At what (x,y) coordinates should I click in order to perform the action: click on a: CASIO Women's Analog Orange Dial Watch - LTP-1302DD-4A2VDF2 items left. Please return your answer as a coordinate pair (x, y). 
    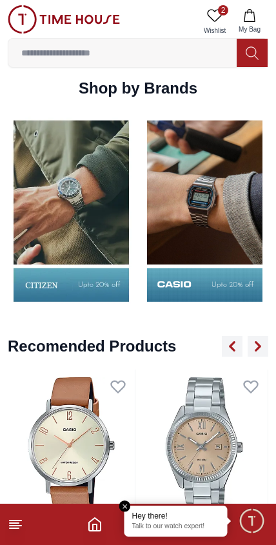
    Looking at the image, I should click on (204, 449).